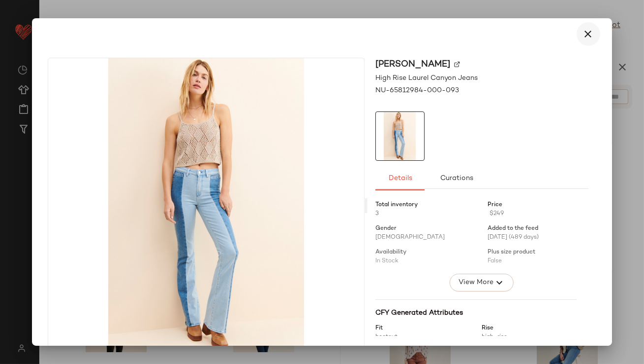 The width and height of the screenshot is (644, 364). What do you see at coordinates (418, 90) in the screenshot?
I see `span: NU-65812984-000-093` at bounding box center [418, 90].